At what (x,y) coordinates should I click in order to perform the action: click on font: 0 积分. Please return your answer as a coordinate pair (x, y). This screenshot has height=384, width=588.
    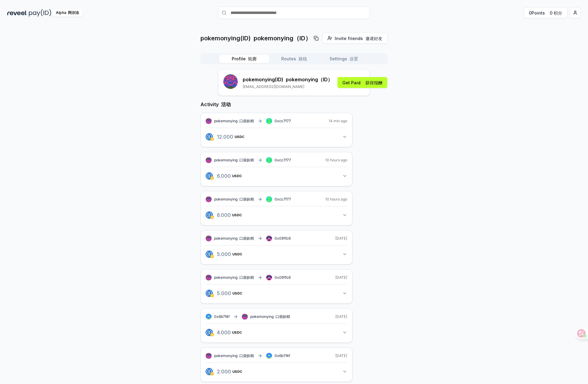
    Looking at the image, I should click on (556, 13).